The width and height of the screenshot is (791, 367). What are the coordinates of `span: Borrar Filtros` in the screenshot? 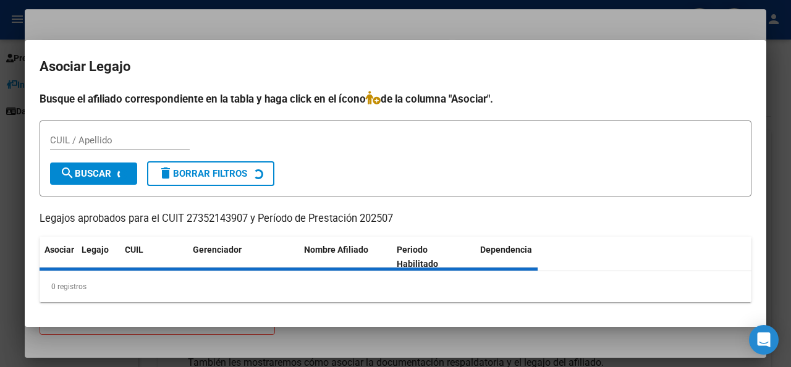 It's located at (203, 174).